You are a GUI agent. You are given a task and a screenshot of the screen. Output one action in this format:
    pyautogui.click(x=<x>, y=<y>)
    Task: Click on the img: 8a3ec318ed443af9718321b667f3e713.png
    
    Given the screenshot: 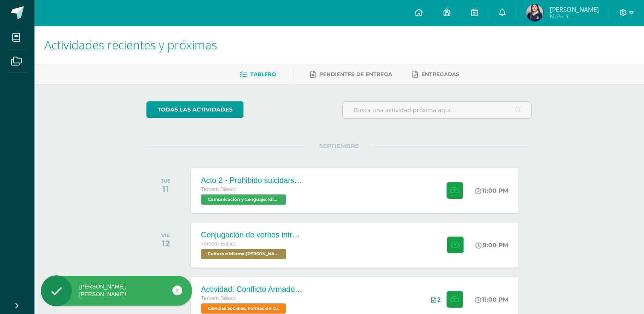 What is the action you would take?
    pyautogui.click(x=535, y=13)
    